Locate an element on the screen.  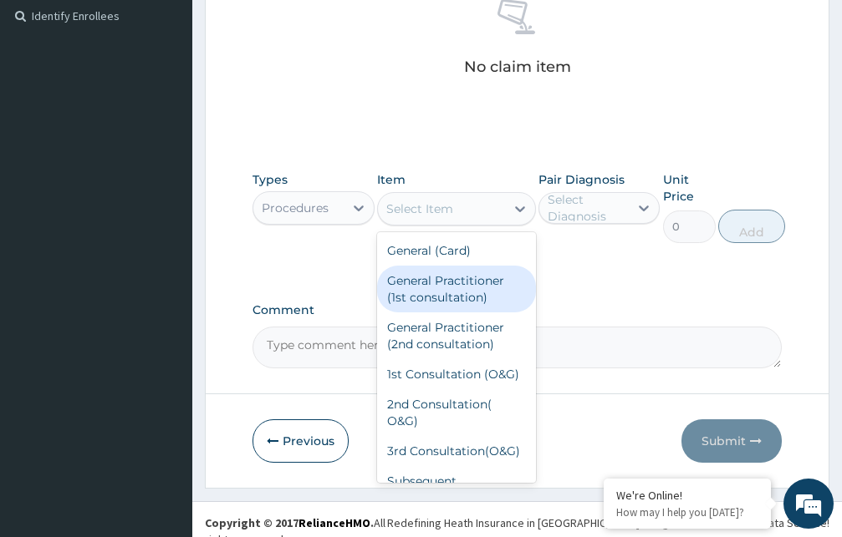
div: Chat with us now is located at coordinates (184, 104).